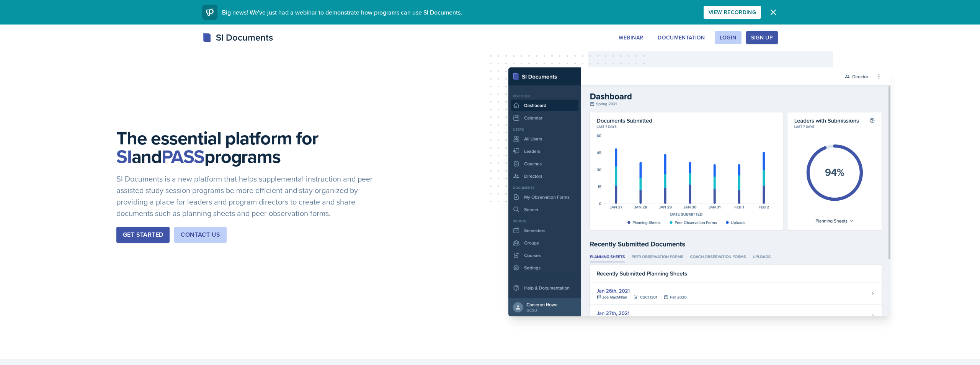  What do you see at coordinates (681, 38) in the screenshot?
I see `button: Documentation` at bounding box center [681, 38].